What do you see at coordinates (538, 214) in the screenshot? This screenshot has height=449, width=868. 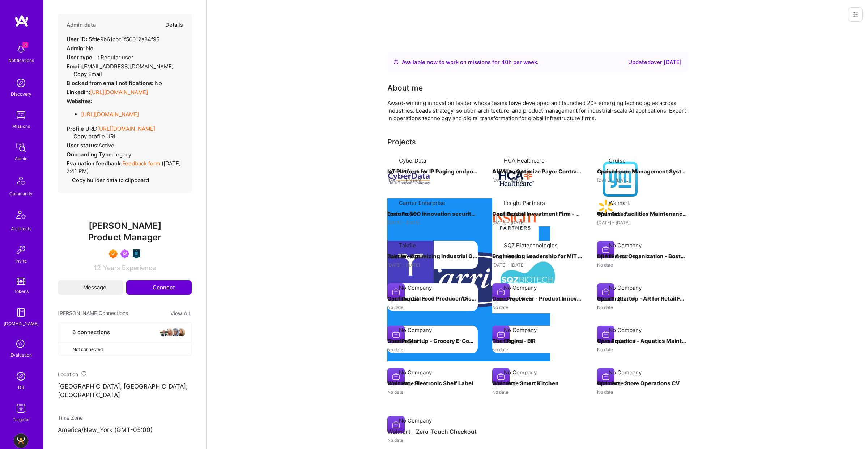 I see `h4: Confidential Investment Firm - Universal Document Search Engine` at bounding box center [538, 214].